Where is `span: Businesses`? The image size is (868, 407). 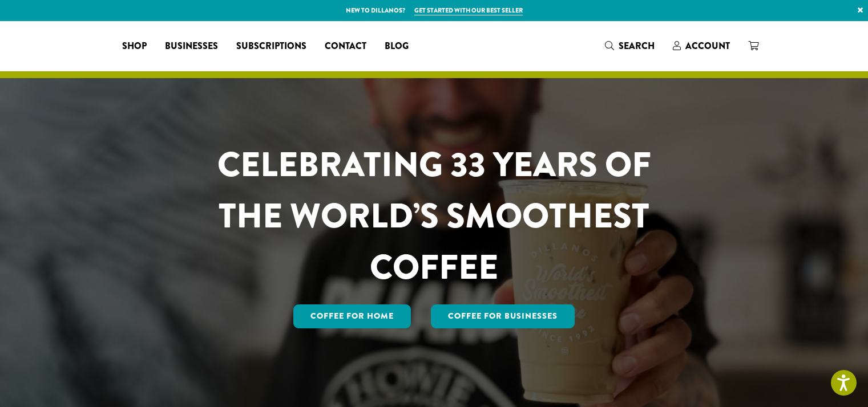
span: Businesses is located at coordinates (191, 46).